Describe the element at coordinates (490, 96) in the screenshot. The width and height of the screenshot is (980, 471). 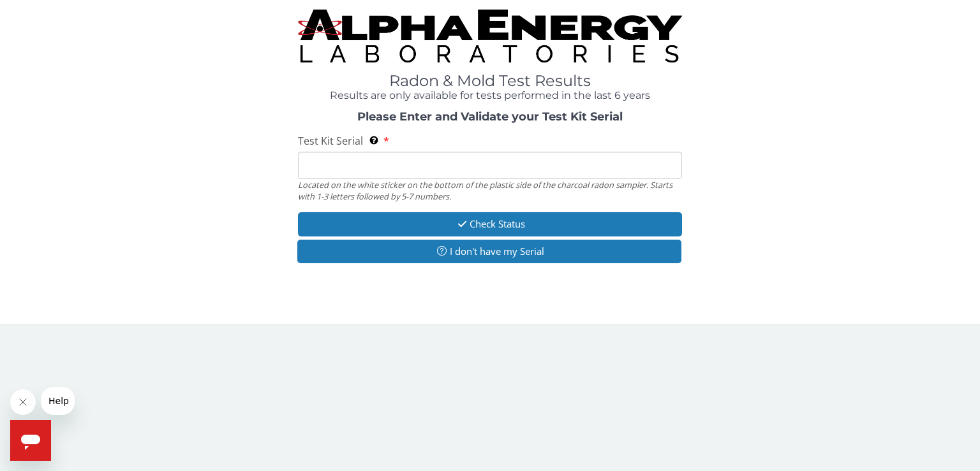
I see `h4: Results are only available for tests performed in the last 6 years` at that location.